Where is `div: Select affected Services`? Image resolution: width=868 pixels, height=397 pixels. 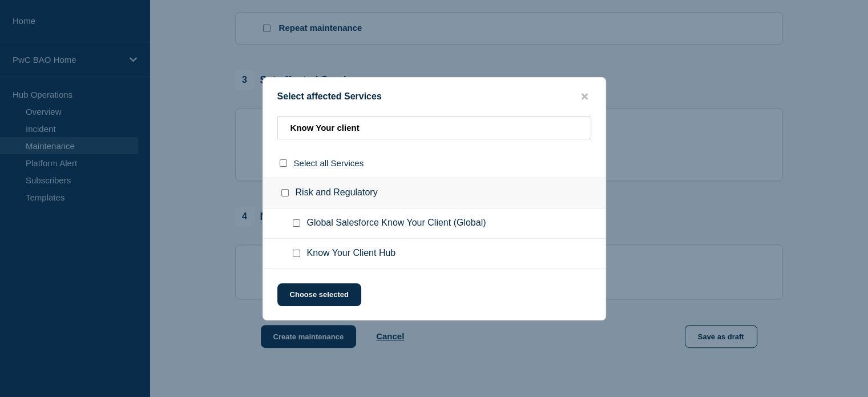 div: Select affected Services is located at coordinates (434, 96).